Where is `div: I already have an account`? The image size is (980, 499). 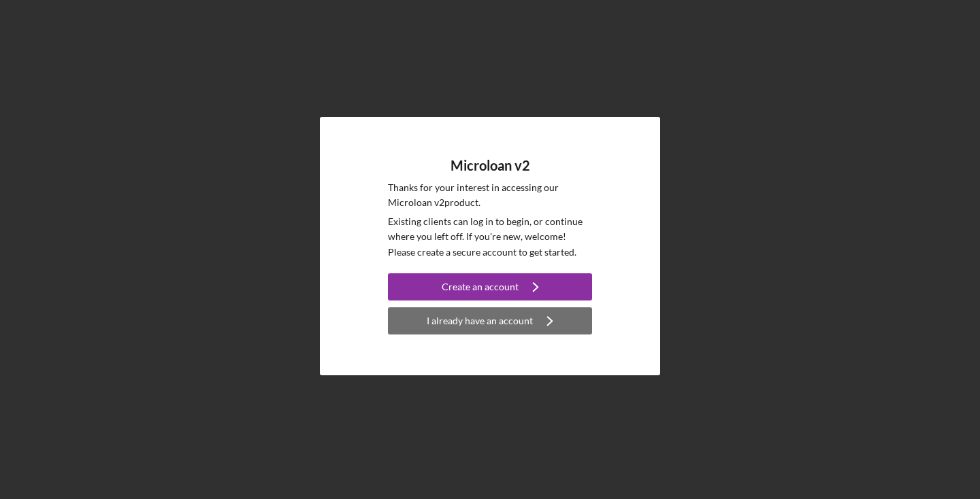
div: I already have an account is located at coordinates (480, 321).